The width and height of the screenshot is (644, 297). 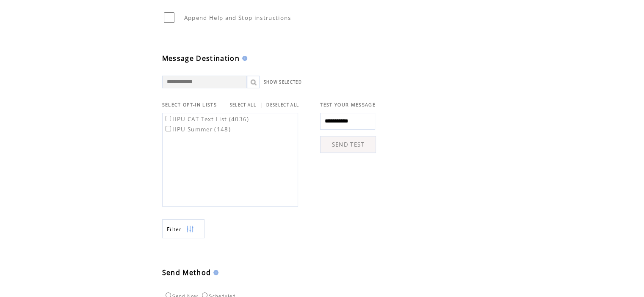 What do you see at coordinates (190, 230) in the screenshot?
I see `img: filters.png` at bounding box center [190, 230].